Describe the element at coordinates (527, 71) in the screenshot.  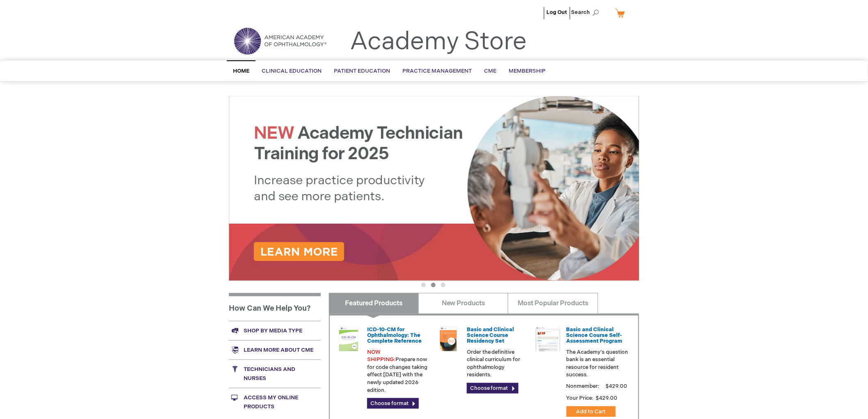
I see `span: Membership` at that location.